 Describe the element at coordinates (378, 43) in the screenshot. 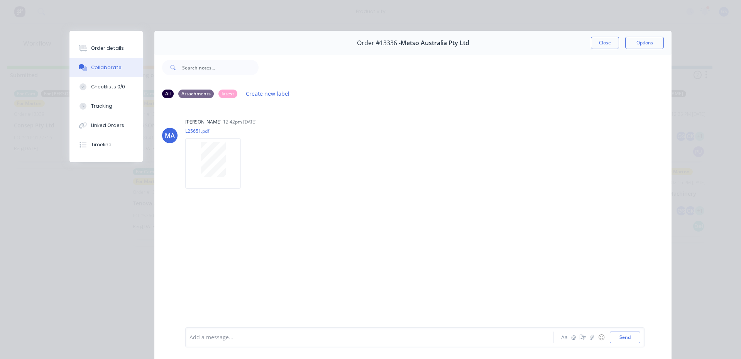

I see `span: Order #13336 -` at that location.